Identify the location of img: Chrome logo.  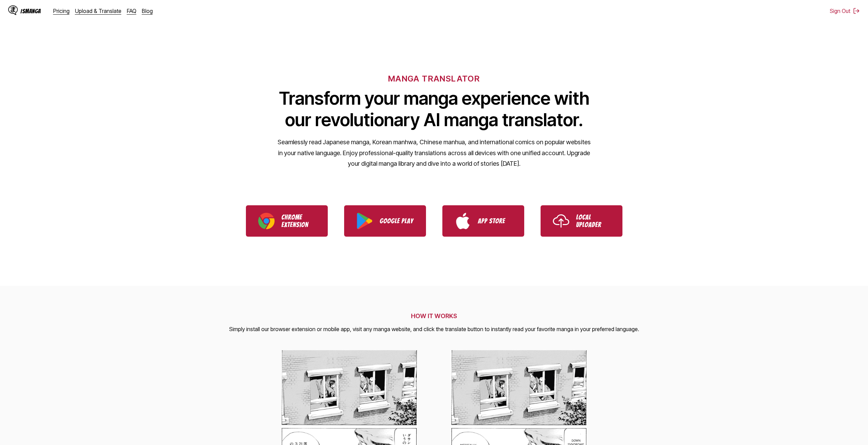
(267, 221).